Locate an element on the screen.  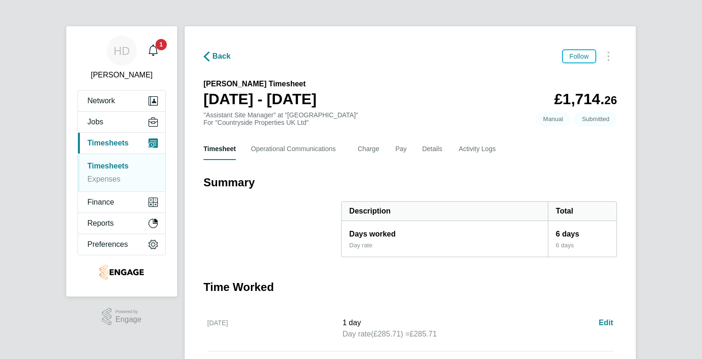
span: (£285.71) = is located at coordinates (390, 334).